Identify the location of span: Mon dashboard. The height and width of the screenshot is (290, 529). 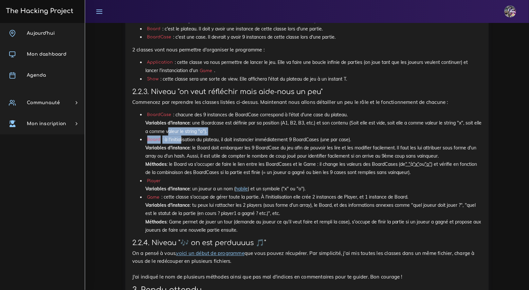
(46, 54).